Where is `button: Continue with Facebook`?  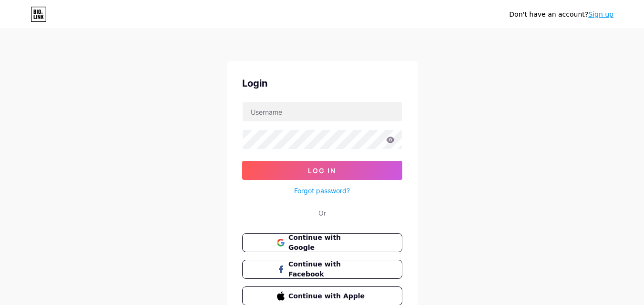
button: Continue with Facebook is located at coordinates (322, 269).